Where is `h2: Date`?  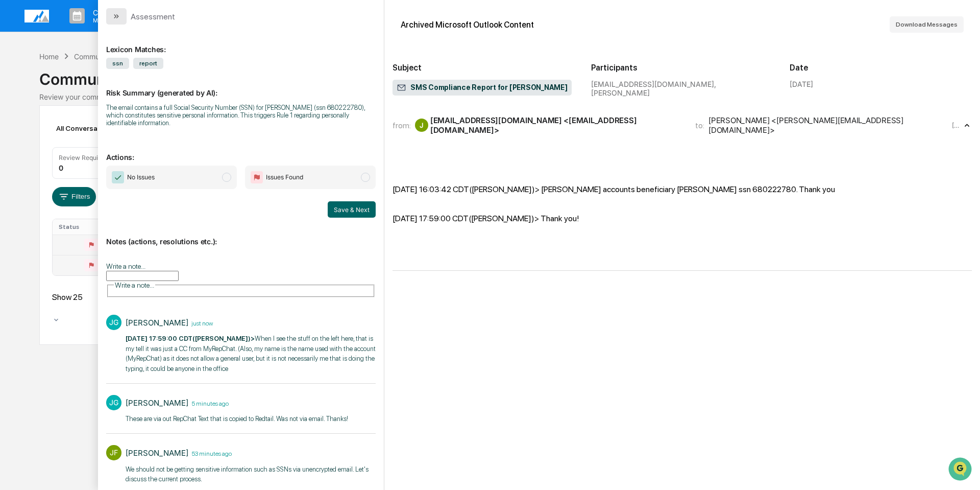
h2: Date is located at coordinates (881, 67).